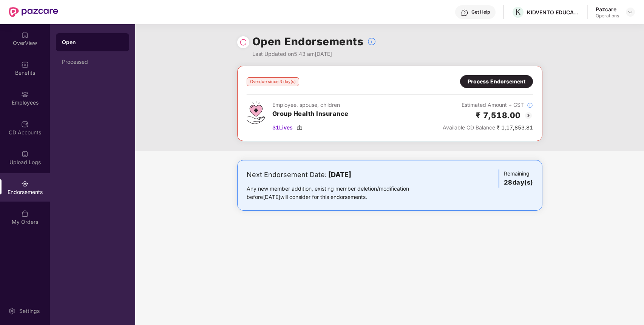 This screenshot has width=644, height=325. What do you see at coordinates (92, 62) in the screenshot?
I see `div: Processed` at bounding box center [92, 62].